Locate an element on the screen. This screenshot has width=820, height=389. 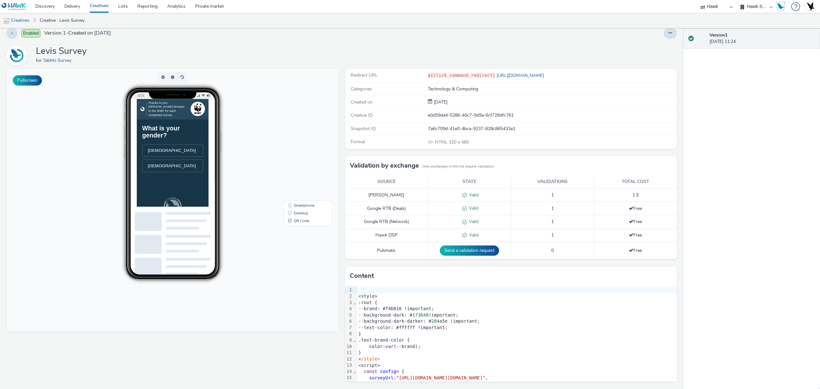
div: : (--brand); is located at coordinates (516, 346).